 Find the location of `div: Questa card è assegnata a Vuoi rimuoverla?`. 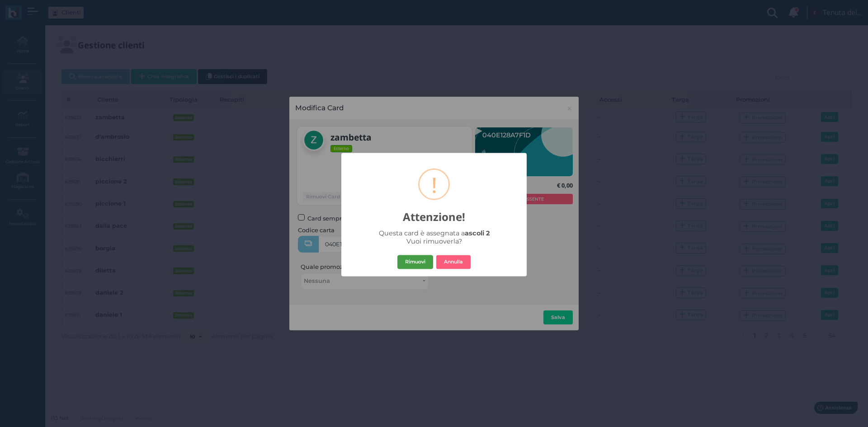

div: Questa card è assegnata a Vuoi rimuoverla? is located at coordinates (434, 237).